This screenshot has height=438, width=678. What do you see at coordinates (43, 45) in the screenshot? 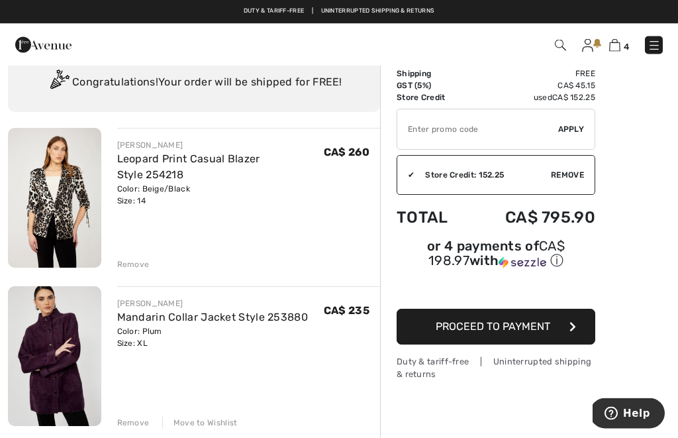
I see `img: 1ère Avenue` at bounding box center [43, 45].